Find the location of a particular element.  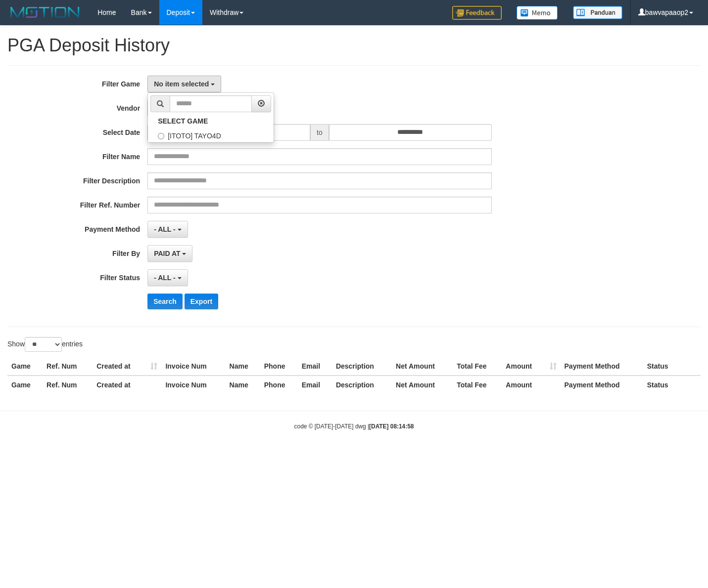

span: to is located at coordinates (320, 133).